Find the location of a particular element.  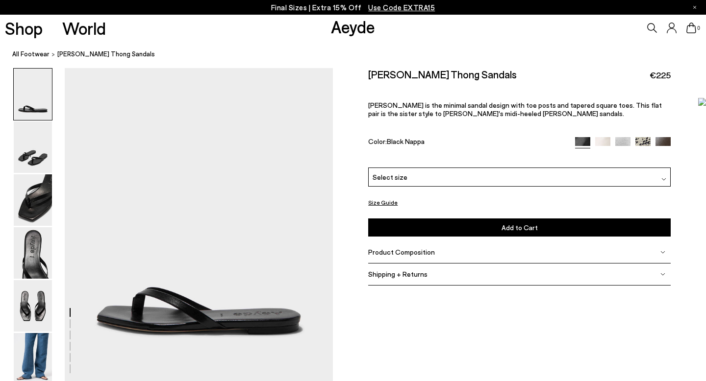

a: Aeyde is located at coordinates (353, 26).